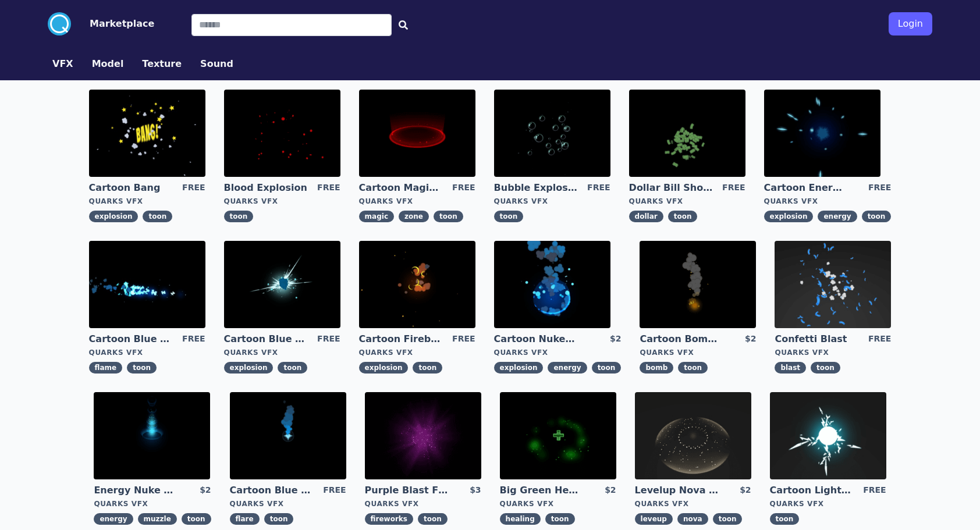 The height and width of the screenshot is (530, 980). What do you see at coordinates (377, 216) in the screenshot?
I see `span: magic` at bounding box center [377, 216].